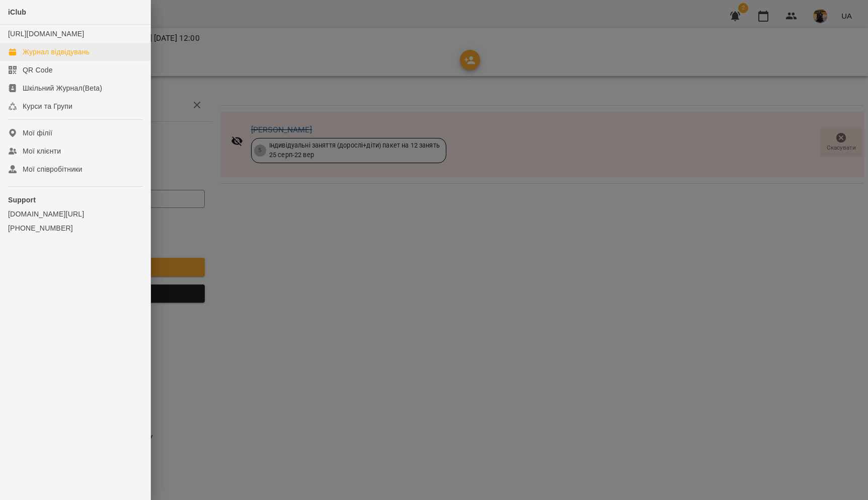  Describe the element at coordinates (37, 133) in the screenshot. I see `div: Мої філії` at that location.